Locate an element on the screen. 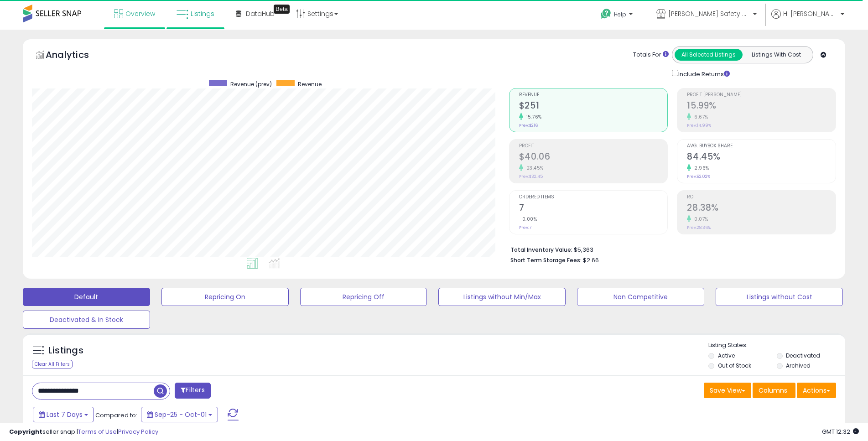 This screenshot has width=868, height=441. h2: 15.99% is located at coordinates (761, 106).